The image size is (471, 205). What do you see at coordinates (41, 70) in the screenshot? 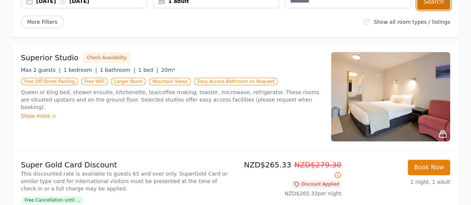
I see `span: Max 2 guests |` at bounding box center [41, 70].